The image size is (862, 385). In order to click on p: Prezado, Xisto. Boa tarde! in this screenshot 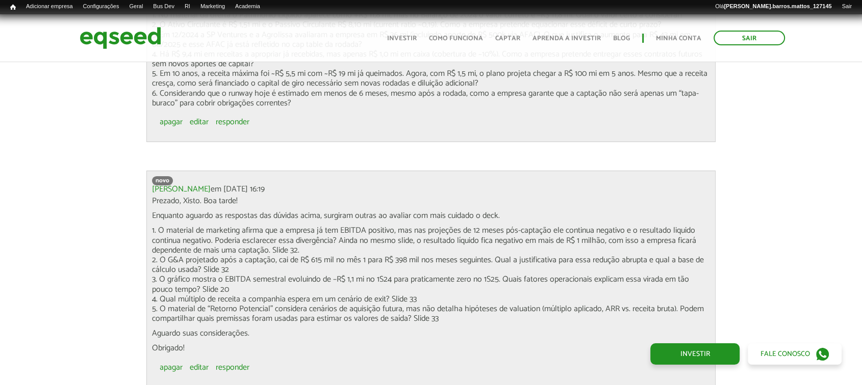, I will do `click(431, 201)`.